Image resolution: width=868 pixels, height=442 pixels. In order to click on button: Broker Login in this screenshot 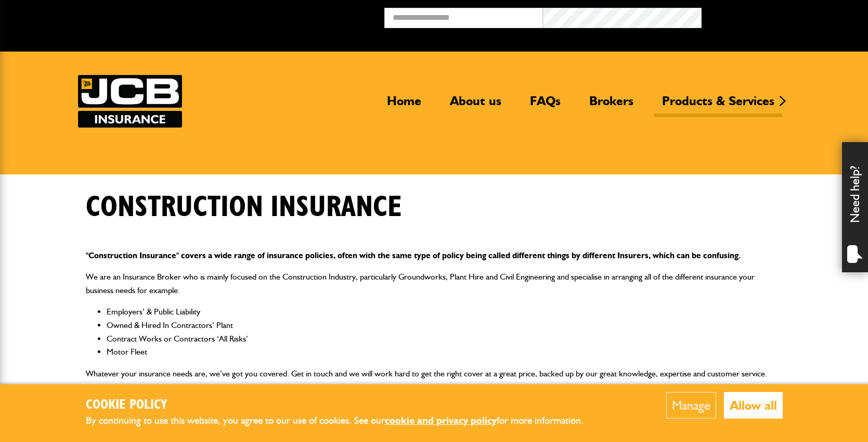, I will do `click(781, 16)`.